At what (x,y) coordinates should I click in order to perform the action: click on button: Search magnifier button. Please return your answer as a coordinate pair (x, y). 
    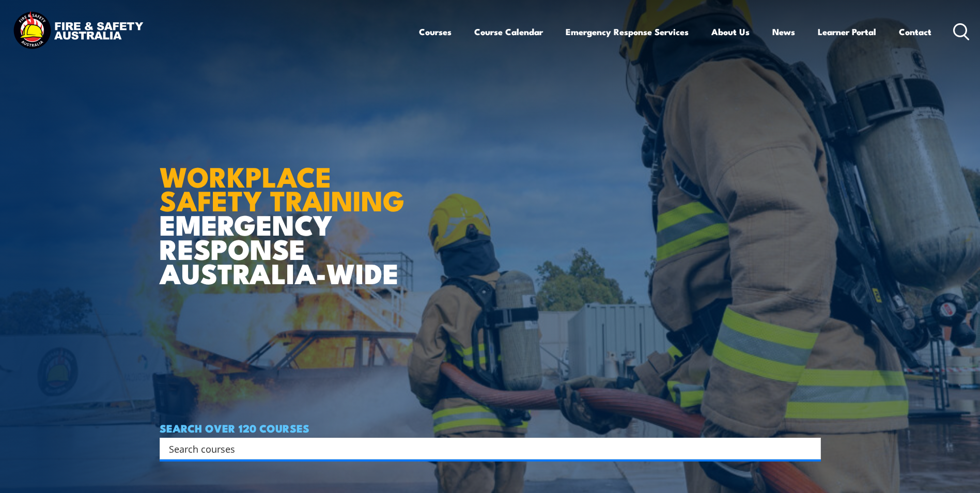
    Looking at the image, I should click on (810, 449).